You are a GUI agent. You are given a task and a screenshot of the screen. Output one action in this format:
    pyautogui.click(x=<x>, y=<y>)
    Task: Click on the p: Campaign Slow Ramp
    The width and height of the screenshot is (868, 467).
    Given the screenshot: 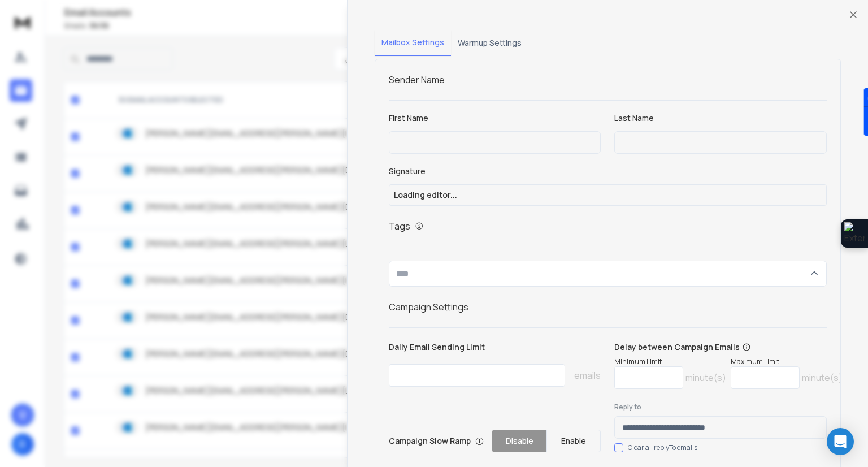 What is the action you would take?
    pyautogui.click(x=437, y=441)
    